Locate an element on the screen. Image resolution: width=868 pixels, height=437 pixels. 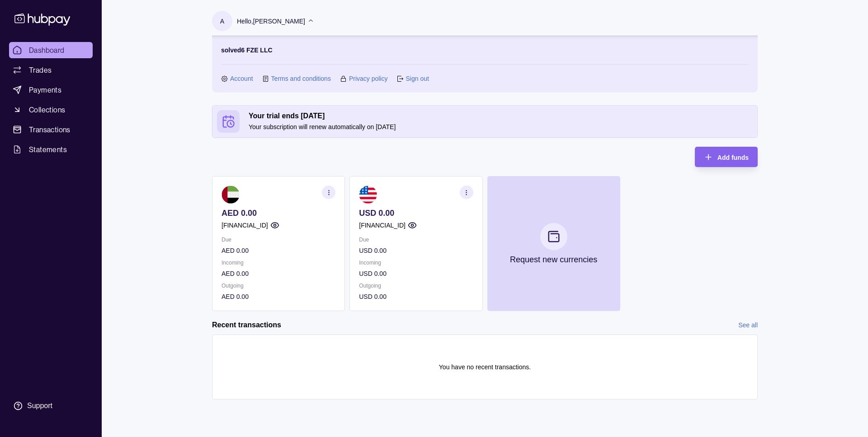
a: Statements is located at coordinates (51, 150).